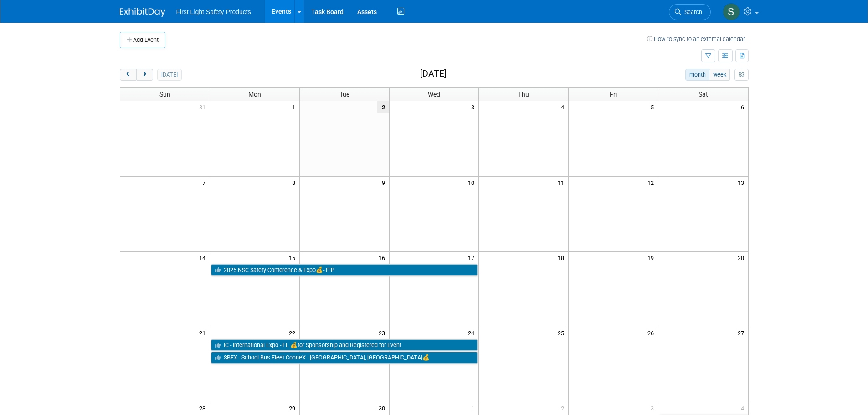 The height and width of the screenshot is (415, 868). Describe the element at coordinates (652, 257) in the screenshot. I see `span: 19` at that location.